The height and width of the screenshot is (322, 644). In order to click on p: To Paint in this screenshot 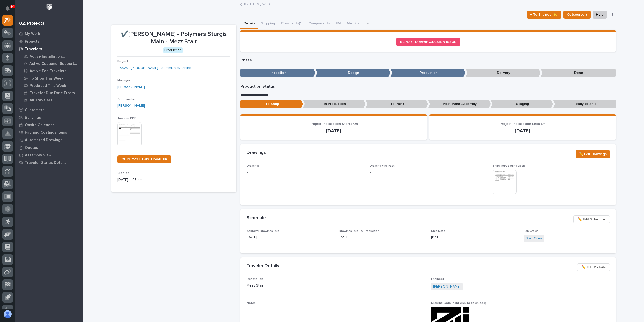, I will do `click(397, 104)`.